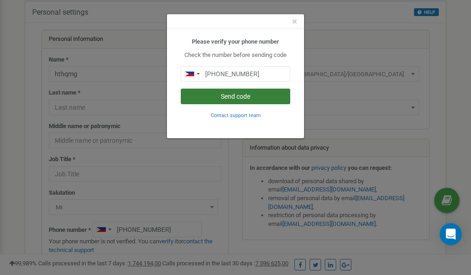 The image size is (471, 275). What do you see at coordinates (235, 97) in the screenshot?
I see `button: Send code` at bounding box center [235, 97].